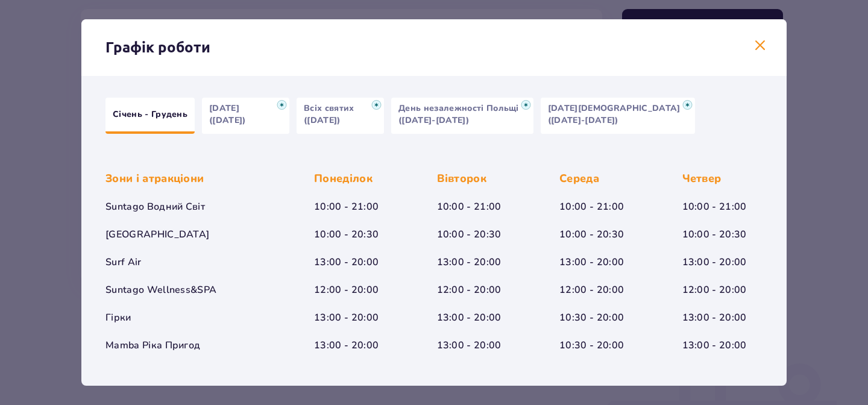  What do you see at coordinates (579, 178) in the screenshot?
I see `p: Середа` at bounding box center [579, 178].